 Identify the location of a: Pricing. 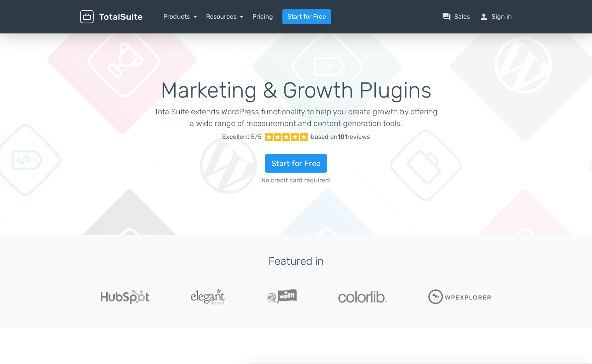
(263, 17).